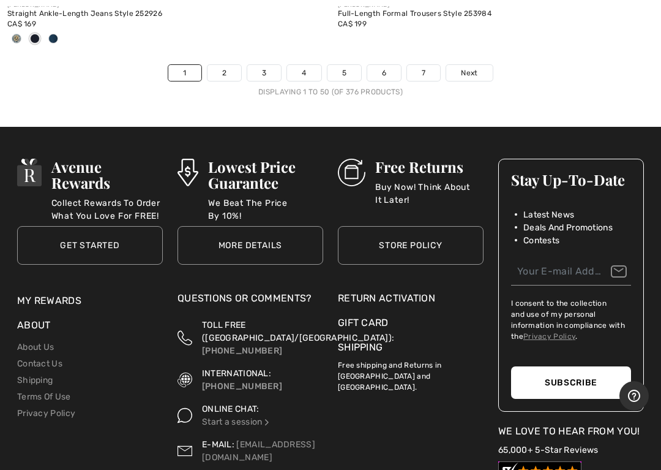 This screenshot has height=470, width=661. I want to click on a: About Us, so click(36, 347).